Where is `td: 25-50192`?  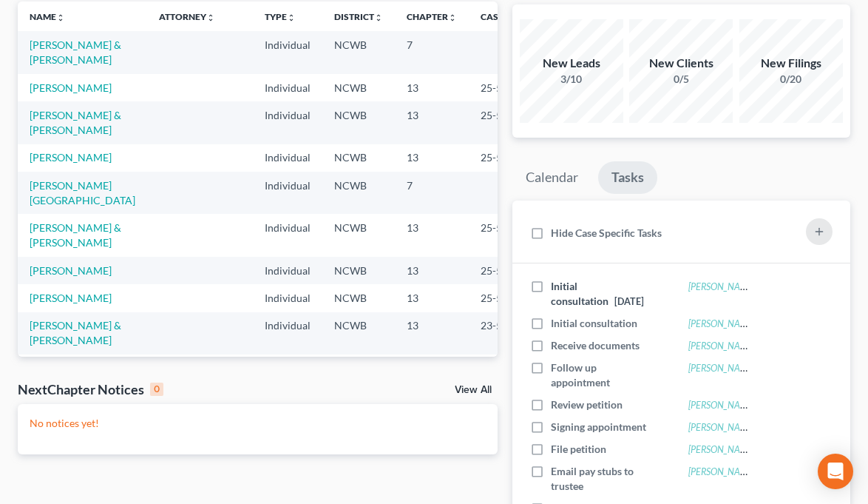 td: 25-50192 is located at coordinates (504, 270).